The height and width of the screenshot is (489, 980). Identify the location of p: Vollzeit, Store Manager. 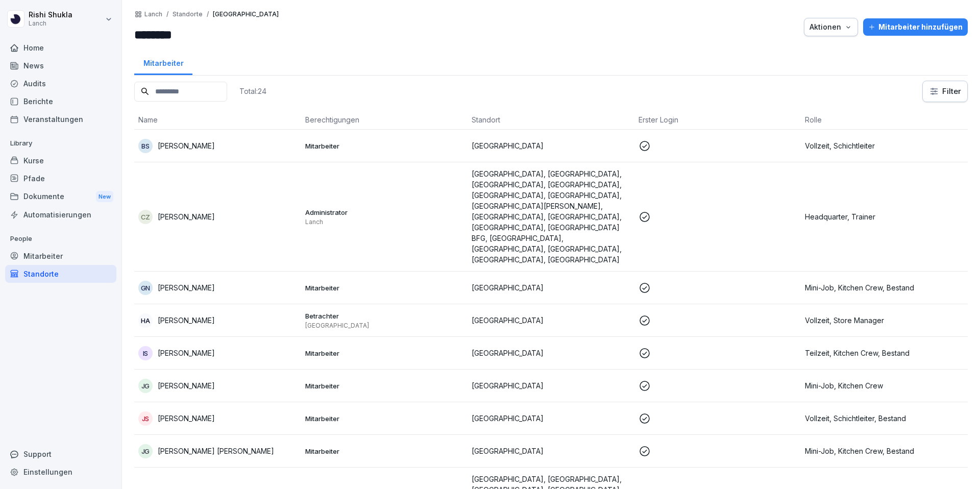
(884, 320).